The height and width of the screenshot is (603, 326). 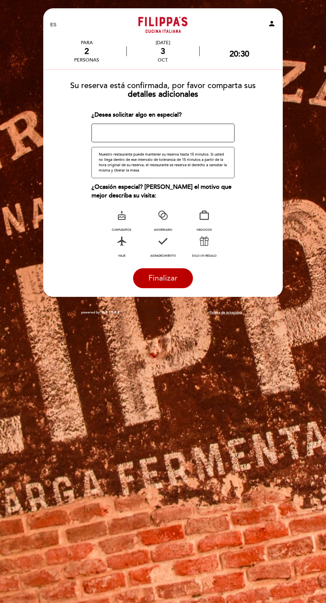 I want to click on div: 20:30, so click(x=239, y=54).